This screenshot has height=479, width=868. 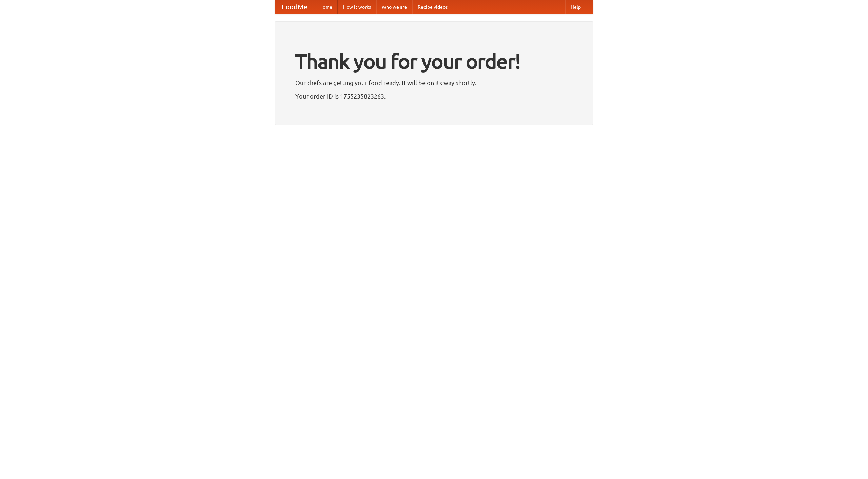 I want to click on p: Your order ID is 1755235823263., so click(x=434, y=96).